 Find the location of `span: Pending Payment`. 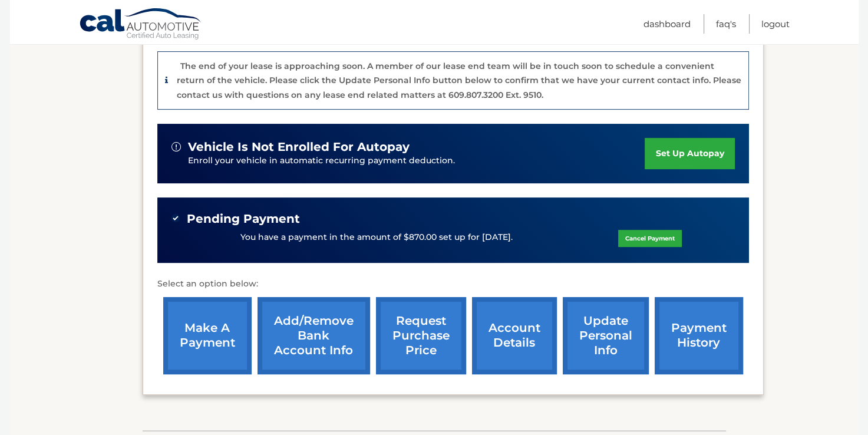

span: Pending Payment is located at coordinates (243, 219).